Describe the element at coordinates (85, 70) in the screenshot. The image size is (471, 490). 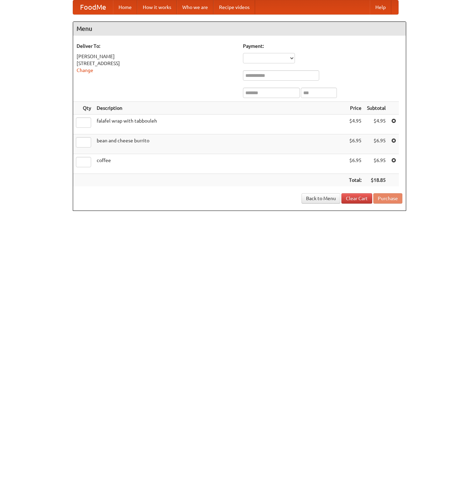
I see `a: Change` at that location.